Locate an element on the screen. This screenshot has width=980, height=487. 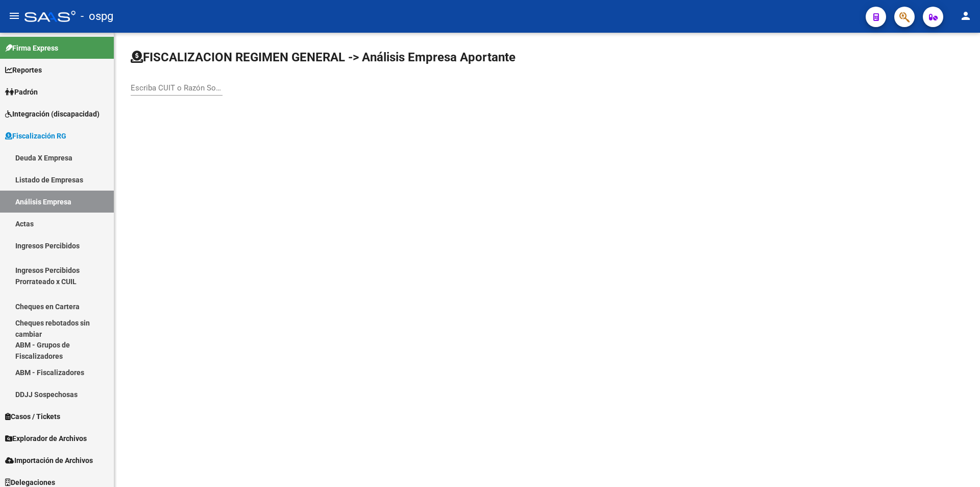
span: Importación de Archivos is located at coordinates (49, 460).